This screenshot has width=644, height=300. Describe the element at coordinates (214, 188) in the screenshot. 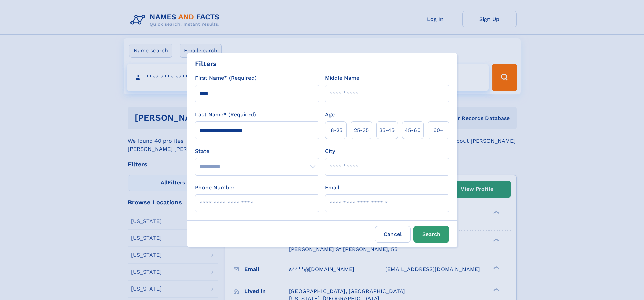

I see `label: Phone Number` at that location.